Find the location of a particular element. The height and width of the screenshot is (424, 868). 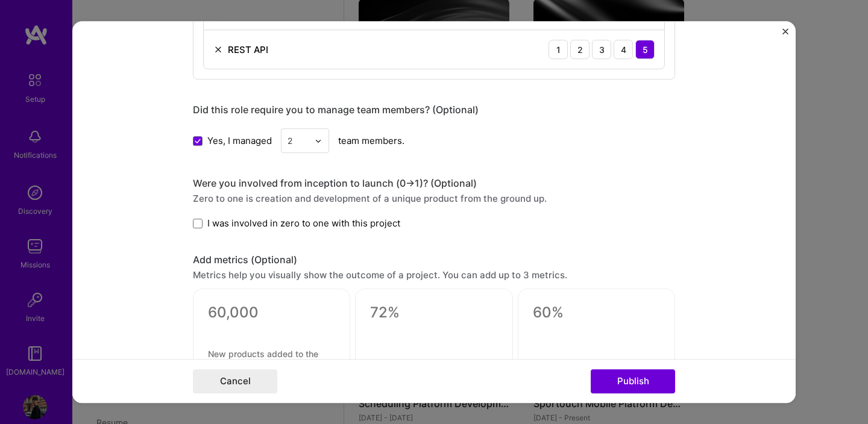

span: I was involved in zero to one with this project is located at coordinates (304, 223).